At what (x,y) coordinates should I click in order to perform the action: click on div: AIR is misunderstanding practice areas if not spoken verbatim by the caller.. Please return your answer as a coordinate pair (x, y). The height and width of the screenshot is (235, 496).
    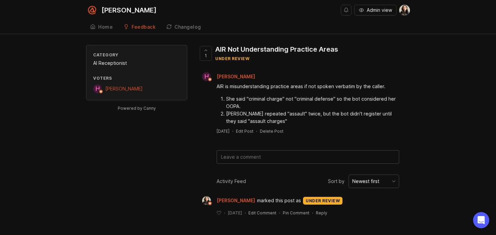
    Looking at the image, I should click on (307, 86).